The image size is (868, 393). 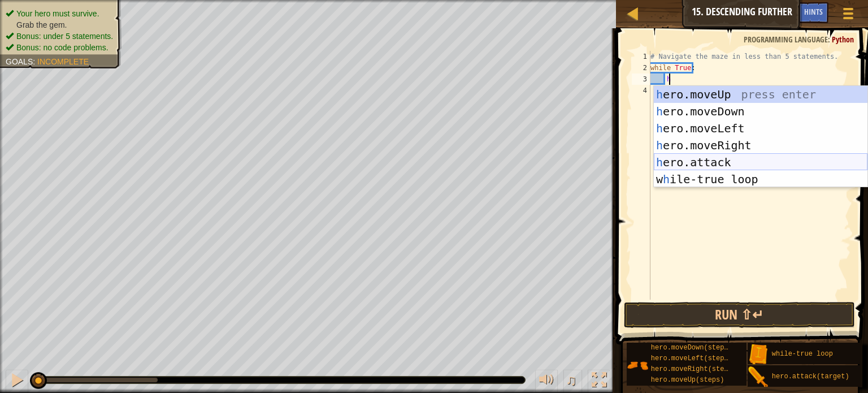 What do you see at coordinates (692, 347) in the screenshot?
I see `span: hero.moveDown(steps)` at bounding box center [692, 347].